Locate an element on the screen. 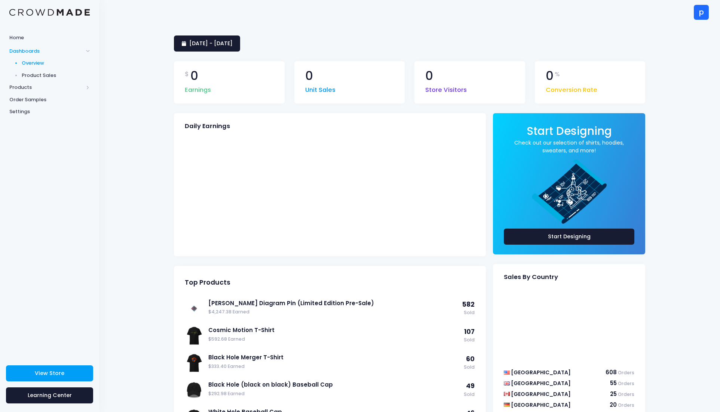  span: Earnings is located at coordinates (198, 88).